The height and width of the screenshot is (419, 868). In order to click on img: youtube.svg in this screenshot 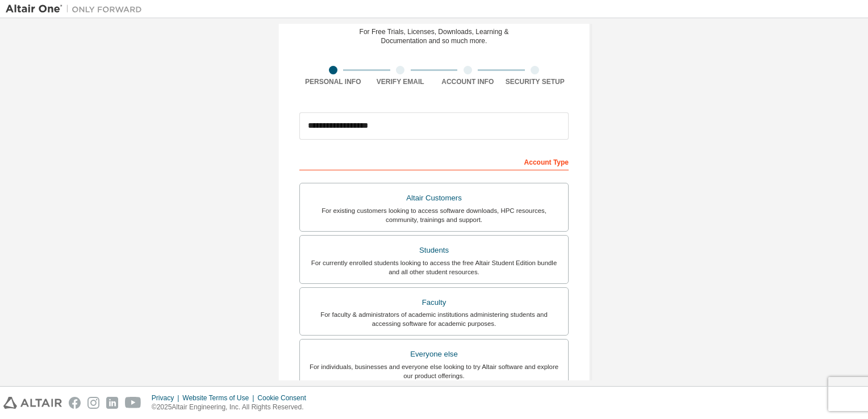, I will do `click(133, 403)`.